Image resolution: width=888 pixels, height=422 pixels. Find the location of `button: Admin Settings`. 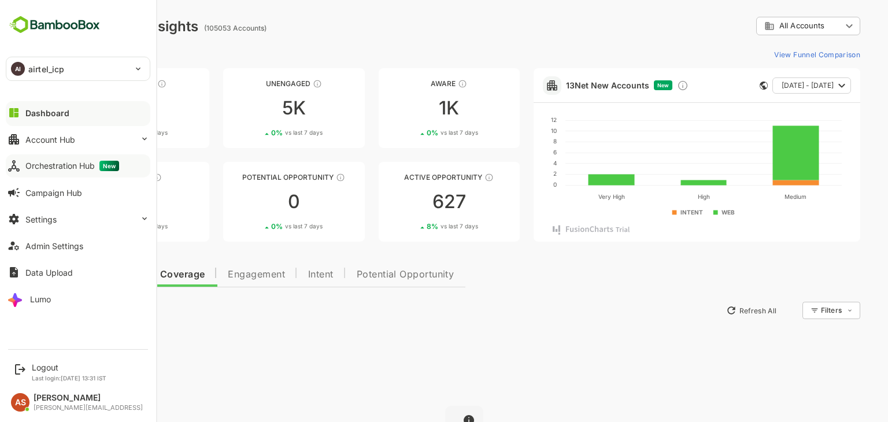

button: Admin Settings is located at coordinates (78, 246).